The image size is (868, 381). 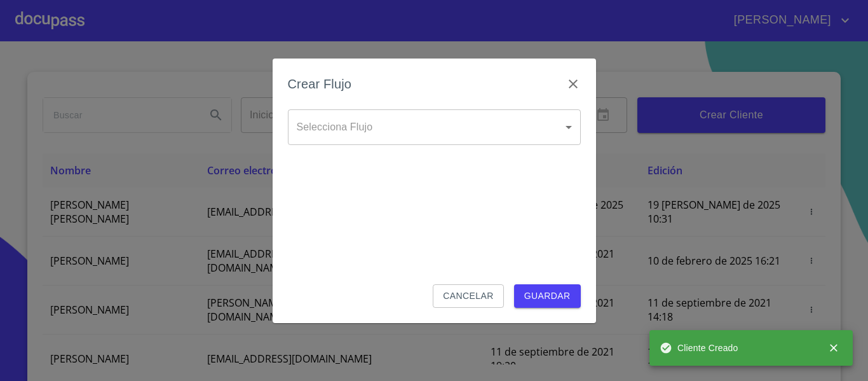 I want to click on button: Cancelar, so click(x=468, y=295).